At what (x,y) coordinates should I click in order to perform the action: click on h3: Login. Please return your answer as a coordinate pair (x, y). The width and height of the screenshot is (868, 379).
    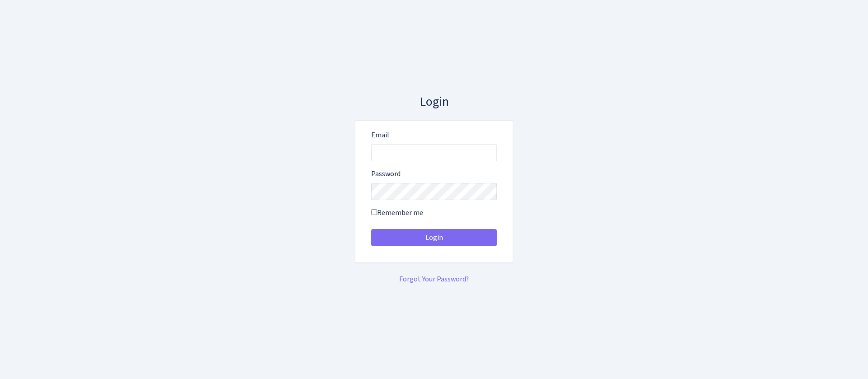
    Looking at the image, I should click on (434, 102).